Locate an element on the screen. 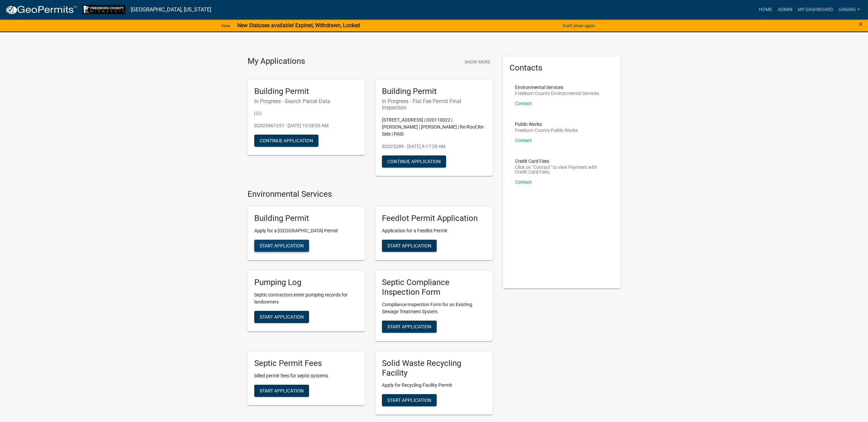 This screenshot has width=868, height=422. a: ginarg is located at coordinates (849, 10).